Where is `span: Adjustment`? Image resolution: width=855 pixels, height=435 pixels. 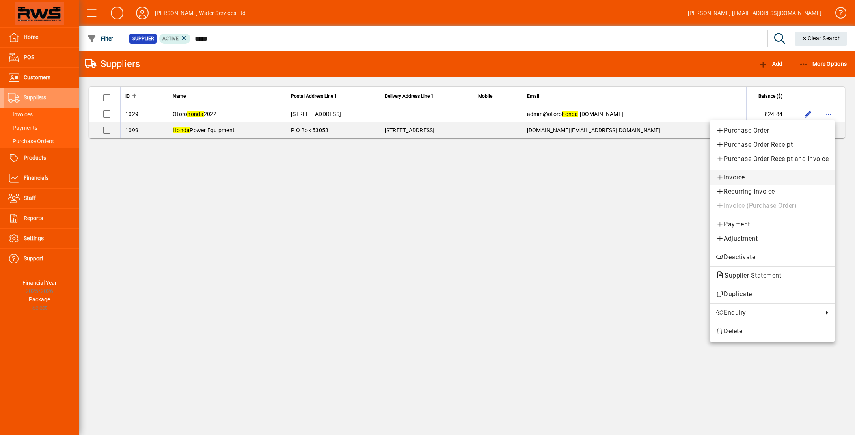
span: Adjustment is located at coordinates (772, 238).